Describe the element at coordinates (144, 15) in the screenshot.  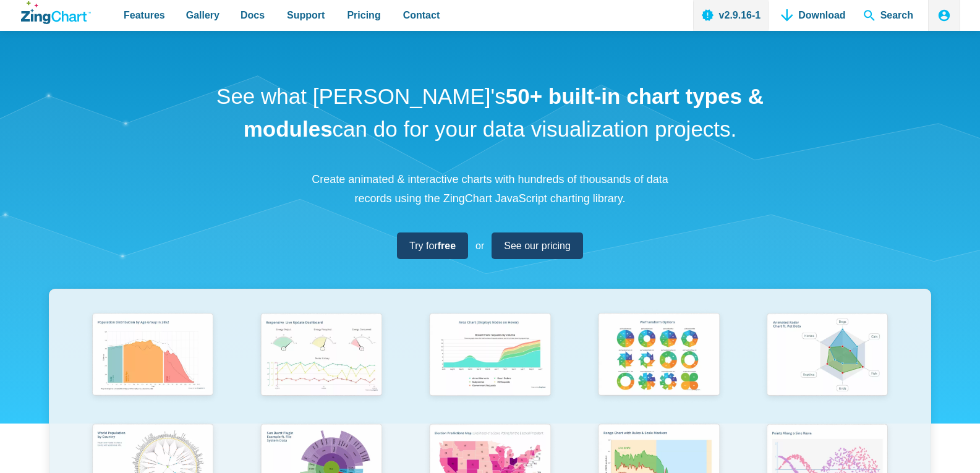
I see `span: Features` at that location.